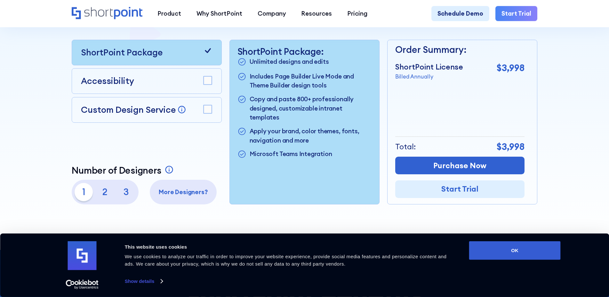 This screenshot has height=297, width=609. What do you see at coordinates (311, 81) in the screenshot?
I see `p: Includes Page Builder Live Mode and Theme Builder design tools` at bounding box center [311, 81].